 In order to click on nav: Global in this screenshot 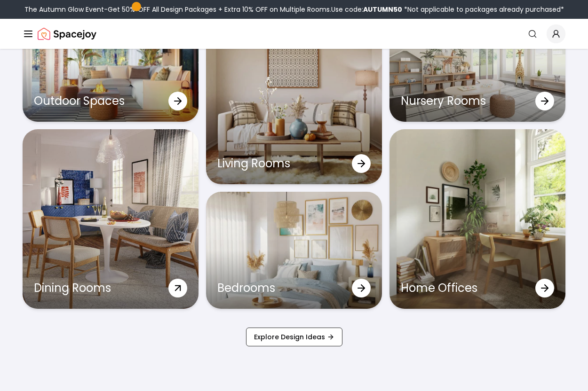, I will do `click(294, 34)`.